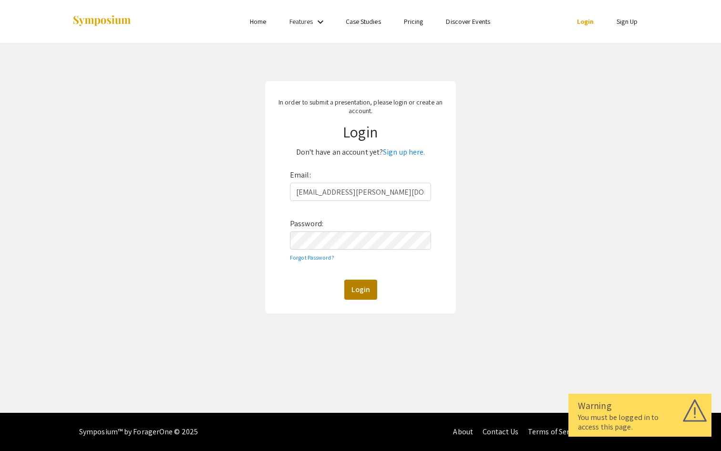 The image size is (721, 451). I want to click on h1: Login, so click(361, 132).